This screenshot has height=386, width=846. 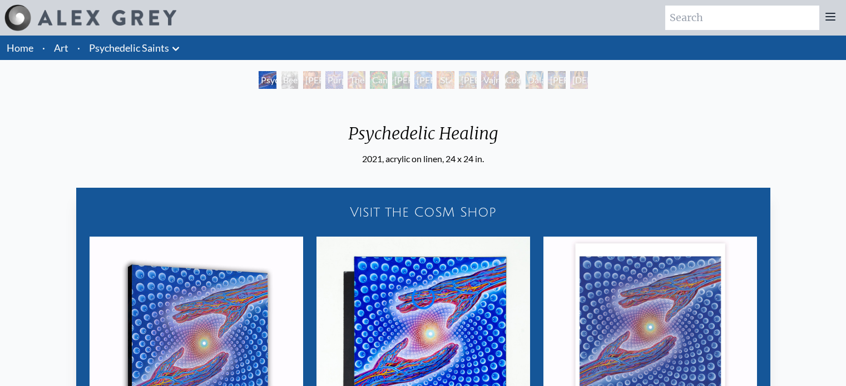 What do you see at coordinates (742, 18) in the screenshot?
I see `input: Search` at bounding box center [742, 18].